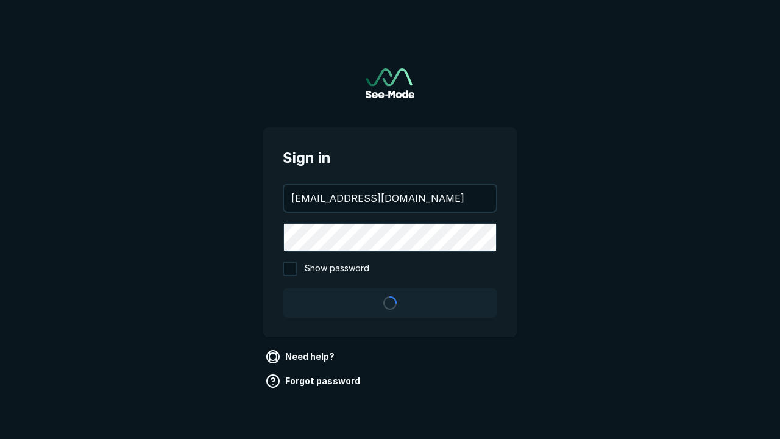 The height and width of the screenshot is (439, 780). Describe the element at coordinates (337, 269) in the screenshot. I see `span: Show password` at that location.